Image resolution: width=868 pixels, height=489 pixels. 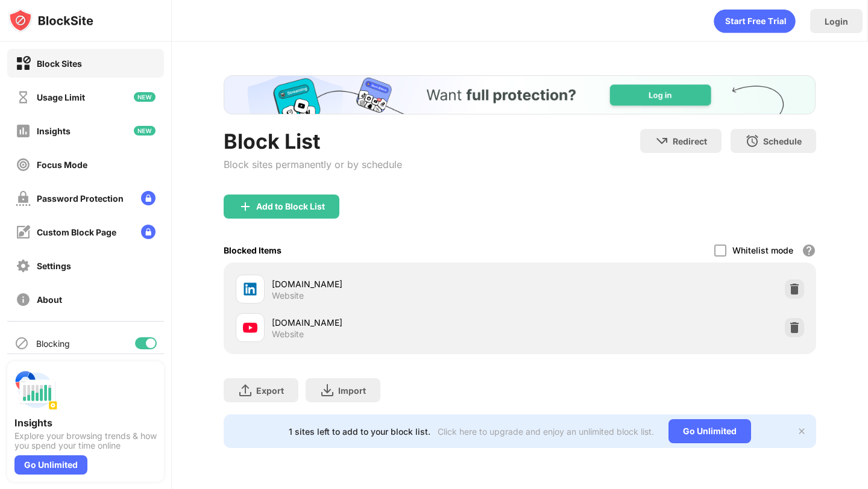 I want to click on div: Click here to upgrade and enjoy an unlimited block list., so click(x=545, y=432).